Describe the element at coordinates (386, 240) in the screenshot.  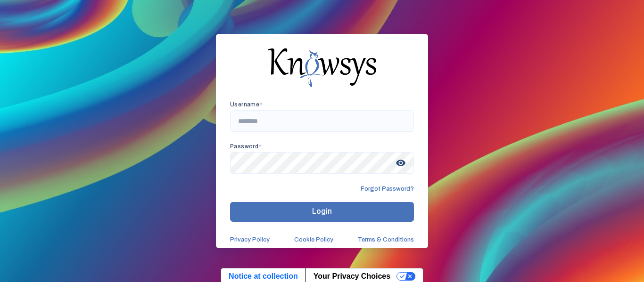
I see `a: Terms & Conditions` at that location.